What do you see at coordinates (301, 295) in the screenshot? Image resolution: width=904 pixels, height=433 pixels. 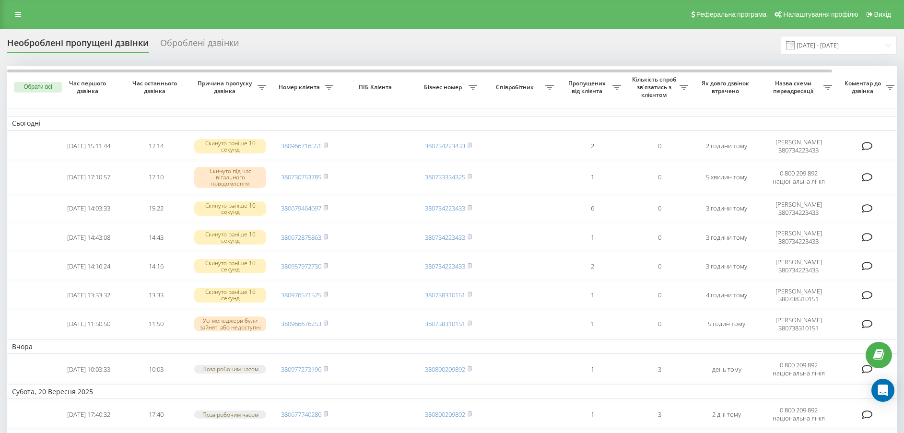 I see `a: 380976571525` at bounding box center [301, 295].